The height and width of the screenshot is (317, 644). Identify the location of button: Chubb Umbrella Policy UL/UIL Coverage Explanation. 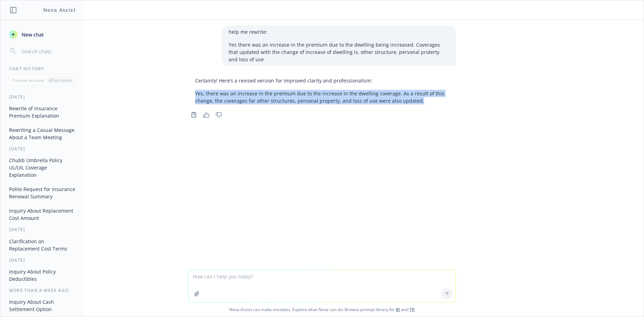
(42, 168).